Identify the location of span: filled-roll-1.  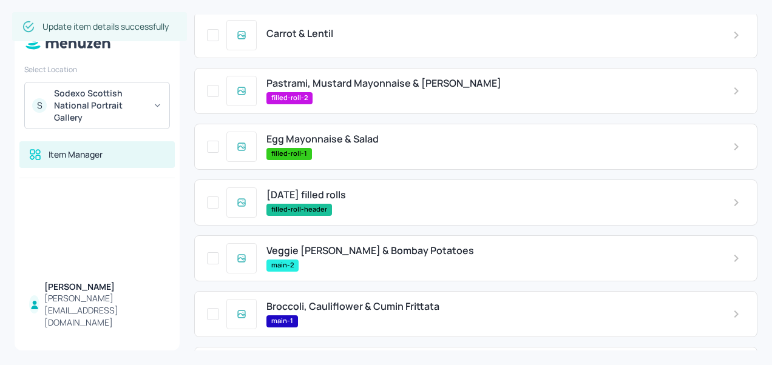
(289, 153).